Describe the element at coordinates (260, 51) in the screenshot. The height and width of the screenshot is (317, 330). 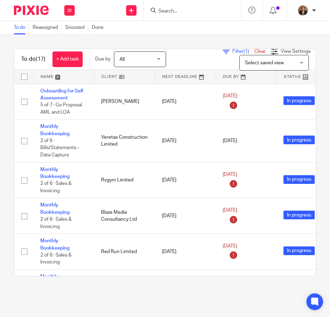
I see `a: Clear` at that location.